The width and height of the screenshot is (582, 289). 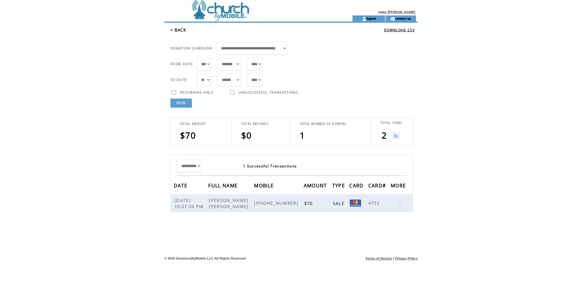 I want to click on a: DOWNLOAD CSV, so click(x=399, y=30).